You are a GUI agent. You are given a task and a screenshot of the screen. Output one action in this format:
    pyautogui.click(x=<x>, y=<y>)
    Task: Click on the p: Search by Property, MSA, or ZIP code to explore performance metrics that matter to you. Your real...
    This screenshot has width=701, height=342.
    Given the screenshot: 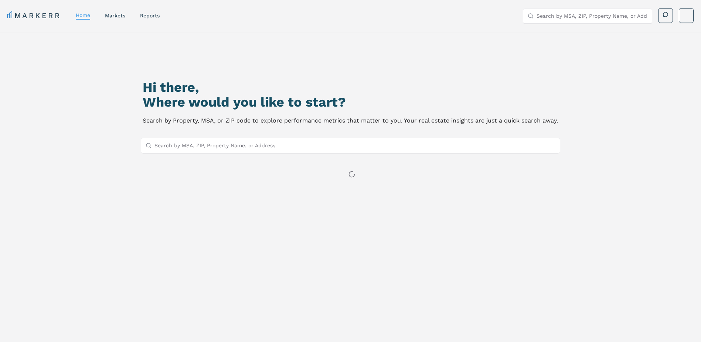 What is the action you would take?
    pyautogui.click(x=351, y=121)
    